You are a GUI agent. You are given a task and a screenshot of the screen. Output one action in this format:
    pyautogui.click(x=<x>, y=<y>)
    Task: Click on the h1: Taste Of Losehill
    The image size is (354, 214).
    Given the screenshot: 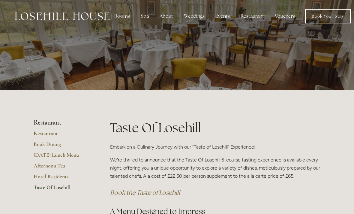 What is the action you would take?
    pyautogui.click(x=215, y=128)
    